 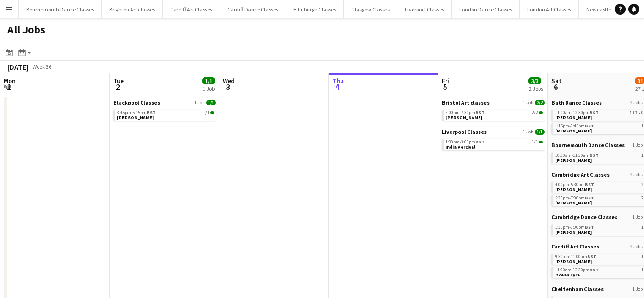 What do you see at coordinates (371, 9) in the screenshot?
I see `button: Glasgow Classes` at bounding box center [371, 9].